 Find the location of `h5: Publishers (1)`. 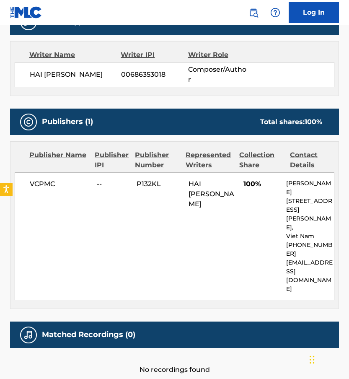

h5: Publishers (1) is located at coordinates (67, 122).